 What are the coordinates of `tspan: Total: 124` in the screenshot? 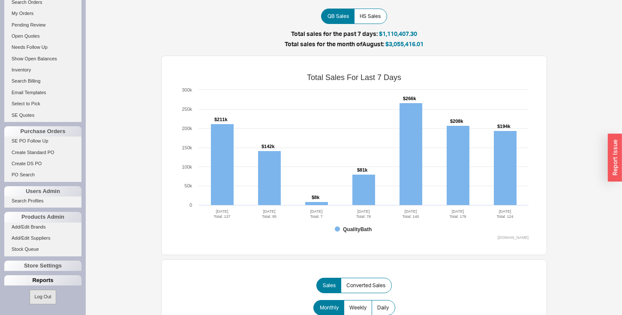 It's located at (504, 217).